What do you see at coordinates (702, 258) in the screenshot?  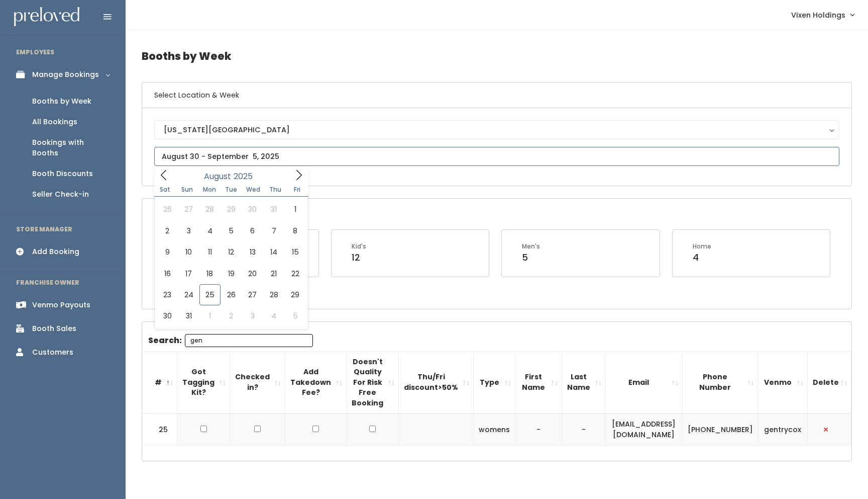 I see `div: 4` at bounding box center [702, 258].